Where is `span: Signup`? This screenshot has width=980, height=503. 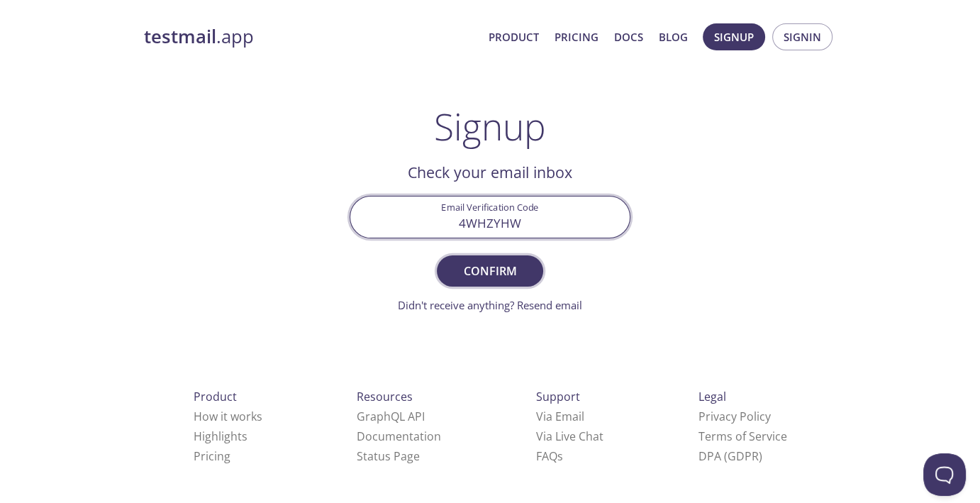
span: Signup is located at coordinates (734, 37).